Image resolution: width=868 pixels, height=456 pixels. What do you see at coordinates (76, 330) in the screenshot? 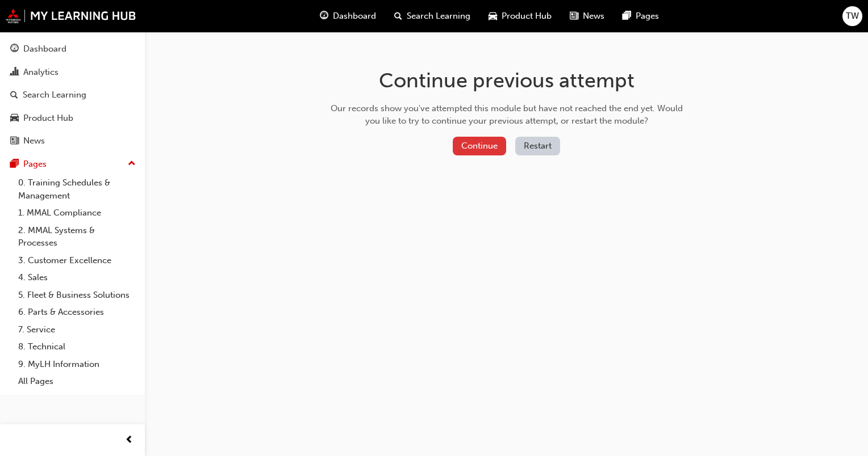
I see `a: 7. Service` at bounding box center [76, 330].